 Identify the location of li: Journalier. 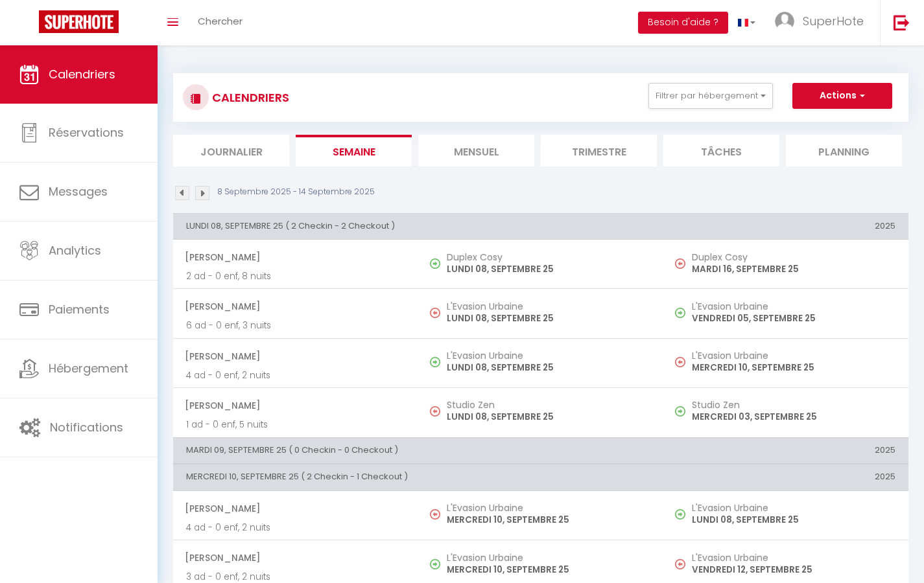
(231, 150).